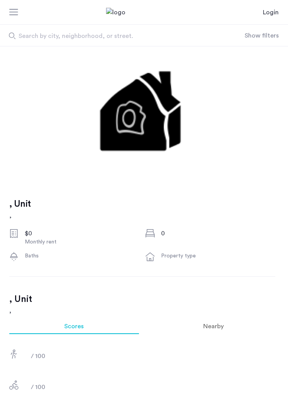  Describe the element at coordinates (82, 234) in the screenshot. I see `div: $0` at that location.